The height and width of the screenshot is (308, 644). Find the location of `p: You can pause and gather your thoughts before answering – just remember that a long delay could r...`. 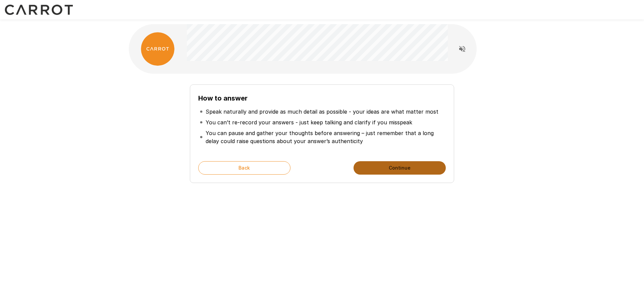

p: You can pause and gather your thoughts before answering – just remember that a long delay could r... is located at coordinates (325, 137).